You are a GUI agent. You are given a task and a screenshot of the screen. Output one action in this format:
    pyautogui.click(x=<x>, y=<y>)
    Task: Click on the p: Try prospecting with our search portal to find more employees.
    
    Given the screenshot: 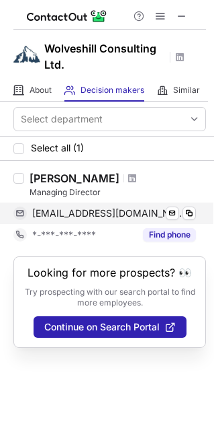 What is the action you would take?
    pyautogui.click(x=110, y=297)
    